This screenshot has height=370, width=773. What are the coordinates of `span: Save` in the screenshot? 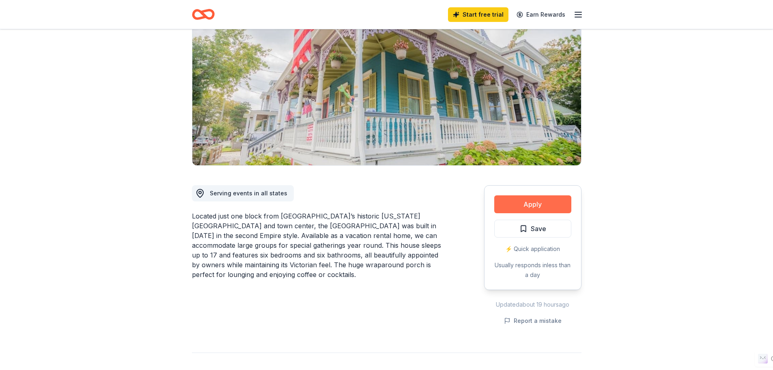 It's located at (538, 228).